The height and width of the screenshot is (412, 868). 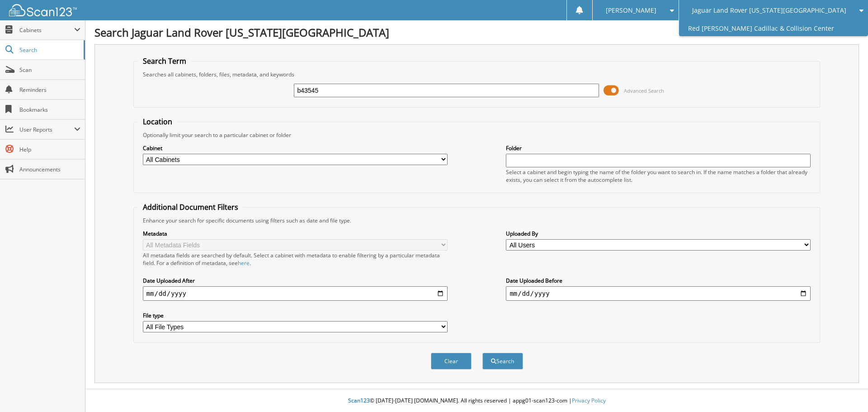 What do you see at coordinates (47, 30) in the screenshot?
I see `span: Cabinets` at bounding box center [47, 30].